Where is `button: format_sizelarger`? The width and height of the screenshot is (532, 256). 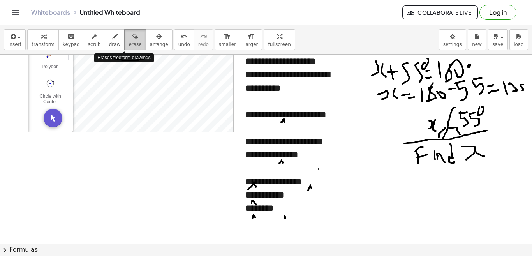 button: format_sizelarger is located at coordinates (251, 40).